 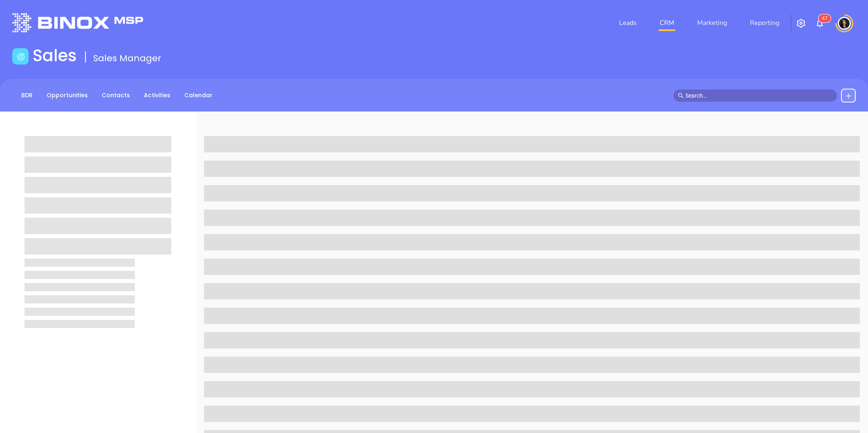 I want to click on h1: Sales, so click(x=54, y=55).